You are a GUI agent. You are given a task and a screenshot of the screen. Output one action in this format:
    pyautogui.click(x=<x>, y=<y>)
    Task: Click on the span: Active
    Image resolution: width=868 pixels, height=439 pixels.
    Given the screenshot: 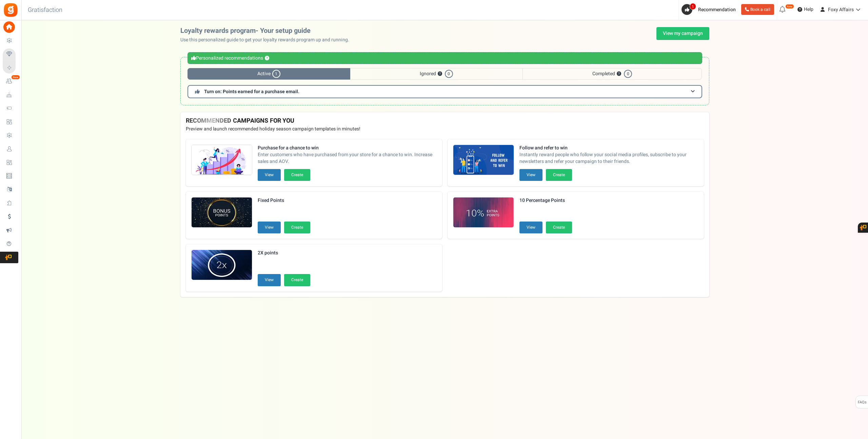 What is the action you would take?
    pyautogui.click(x=269, y=74)
    